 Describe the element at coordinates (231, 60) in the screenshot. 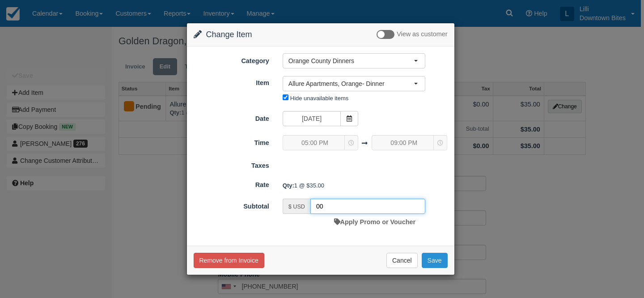

I see `label: Category` at that location.